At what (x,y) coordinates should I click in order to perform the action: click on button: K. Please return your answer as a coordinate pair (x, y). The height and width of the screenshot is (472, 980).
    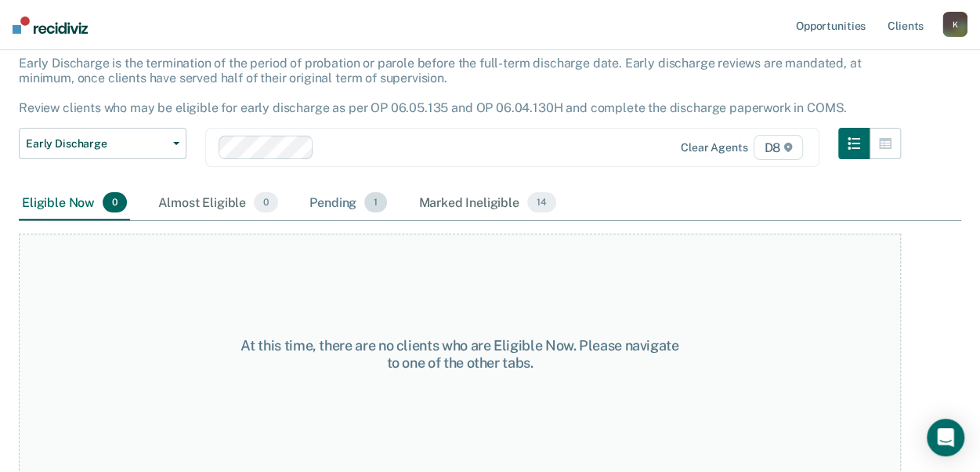
    Looking at the image, I should click on (955, 24).